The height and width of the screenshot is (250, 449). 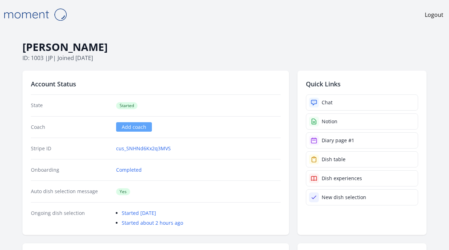 I want to click on a: Started about 2 hours ago, so click(x=152, y=222).